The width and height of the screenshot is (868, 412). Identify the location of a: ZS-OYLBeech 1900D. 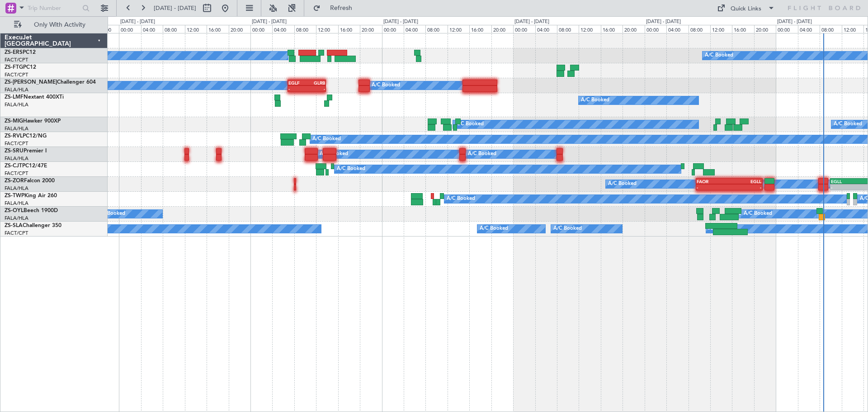
(31, 211).